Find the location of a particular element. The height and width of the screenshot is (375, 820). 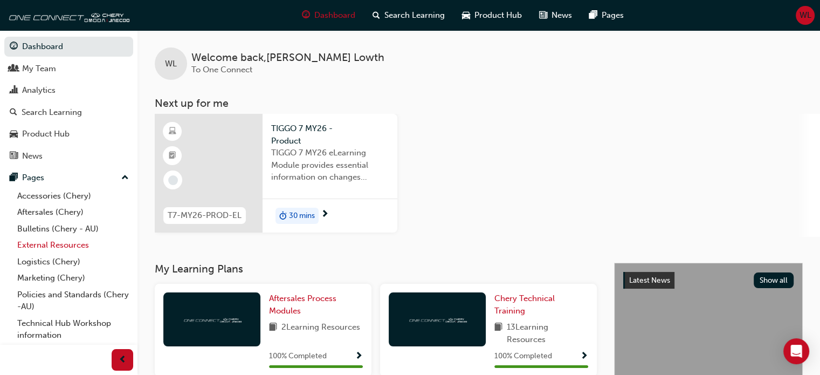

button: DashboardMy TeamAnalyticsSearch LearningProduct HubNews is located at coordinates (68, 101).